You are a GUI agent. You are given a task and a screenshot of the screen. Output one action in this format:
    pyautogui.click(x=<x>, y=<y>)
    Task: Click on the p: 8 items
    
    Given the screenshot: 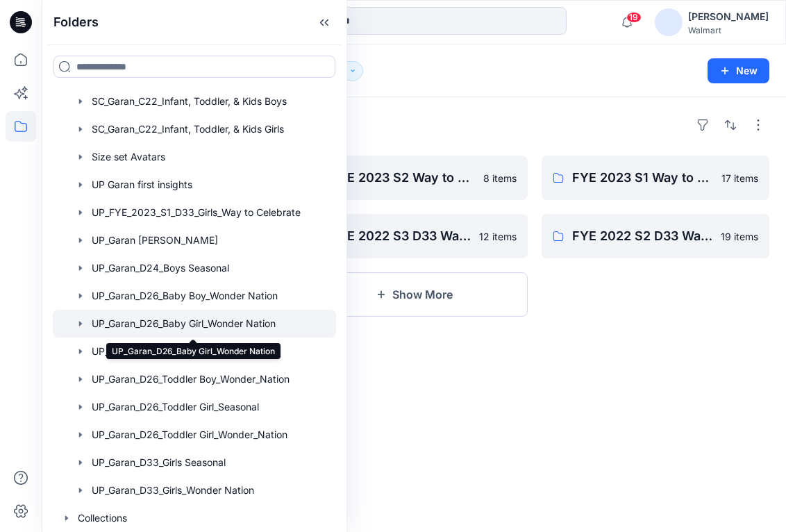 What is the action you would take?
    pyautogui.click(x=500, y=178)
    